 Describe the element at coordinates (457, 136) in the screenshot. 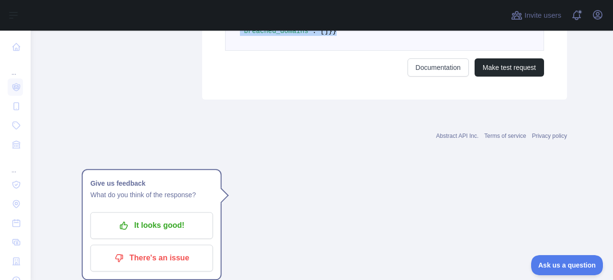

I see `a: Abstract API Inc.` at that location.